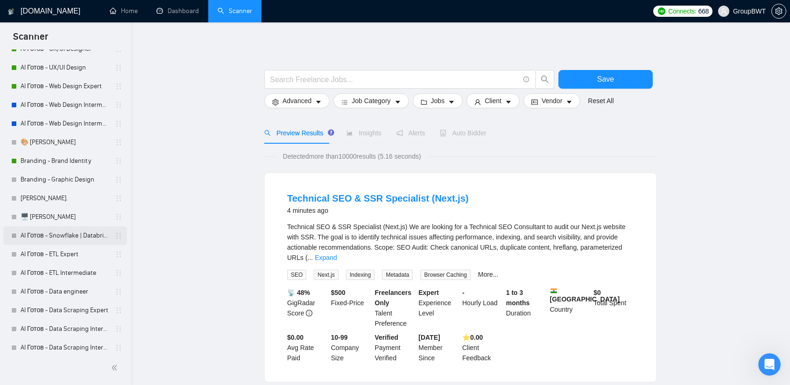  Describe the element at coordinates (395, 348) in the screenshot. I see `div: Payment Verified` at that location.